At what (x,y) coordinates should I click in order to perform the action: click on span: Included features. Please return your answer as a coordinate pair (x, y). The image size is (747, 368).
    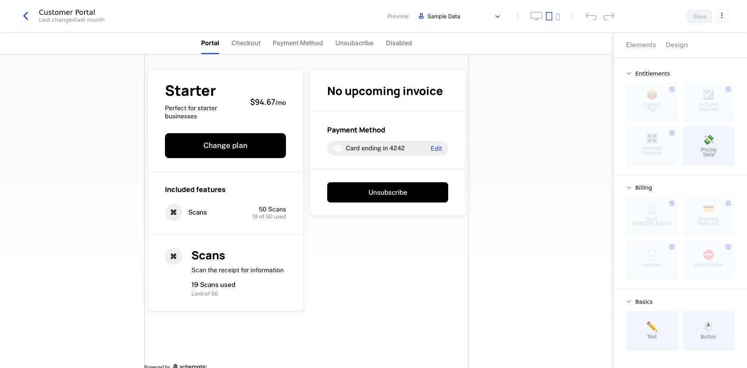
    Looking at the image, I should click on (195, 189).